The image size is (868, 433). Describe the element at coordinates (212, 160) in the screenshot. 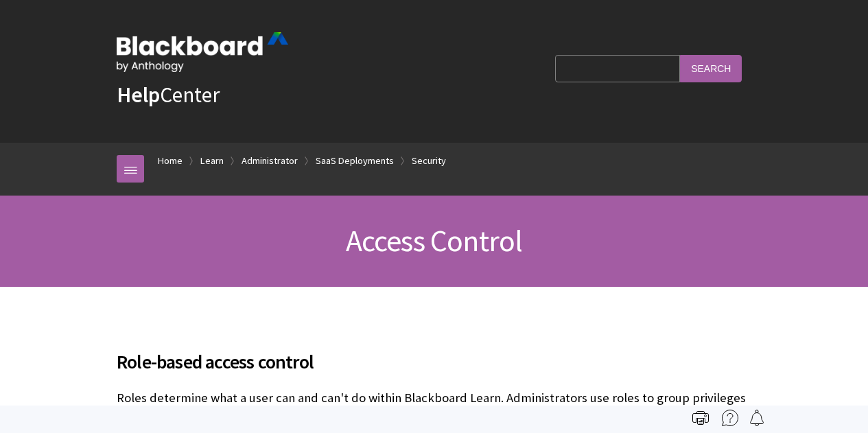

I see `a: Learn` at that location.